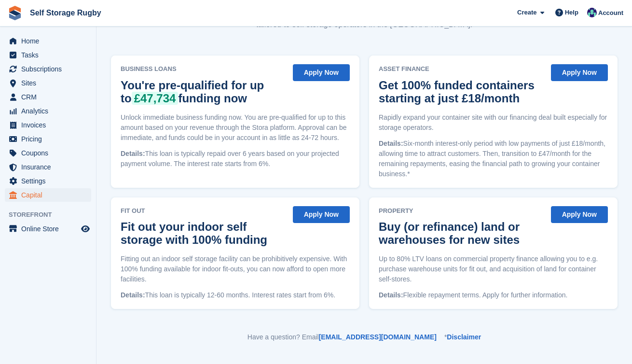 The height and width of the screenshot is (364, 632). What do you see at coordinates (235, 268) in the screenshot?
I see `p: Fitting out an indoor self storage facility can be prohibitively expensive. With 100% funding ava...` at bounding box center [235, 268].